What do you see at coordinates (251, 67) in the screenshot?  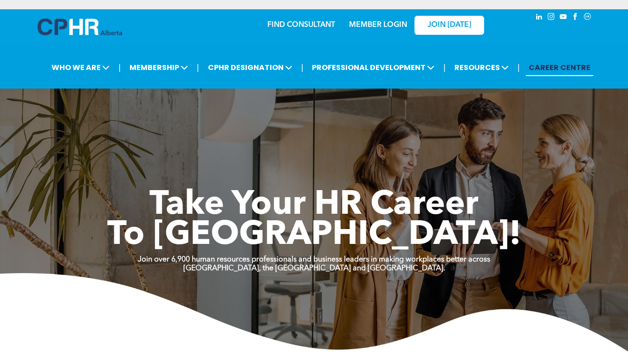 I see `span: CPHR DESIGNATION` at bounding box center [251, 67].